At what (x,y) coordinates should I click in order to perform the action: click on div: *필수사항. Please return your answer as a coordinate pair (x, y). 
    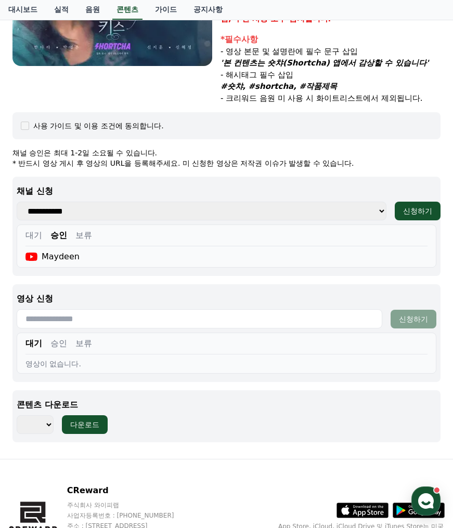
    Looking at the image, I should click on (330, 39).